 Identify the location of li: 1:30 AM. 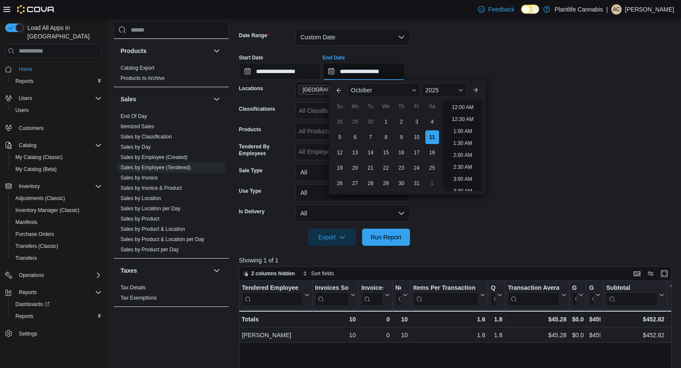
(463, 143).